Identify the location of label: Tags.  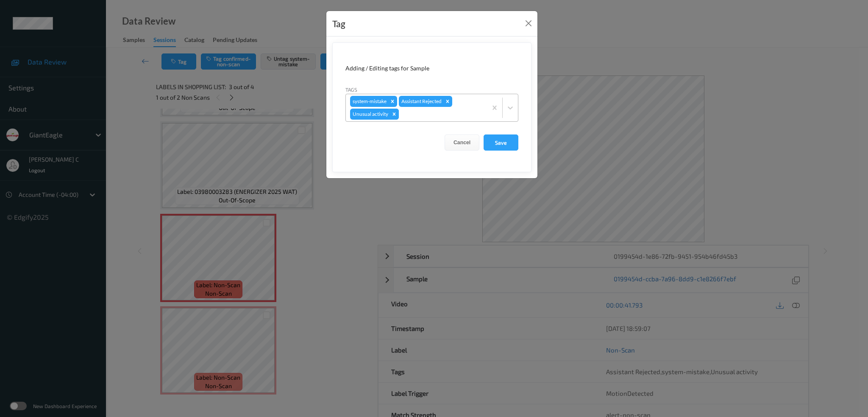
(351, 89).